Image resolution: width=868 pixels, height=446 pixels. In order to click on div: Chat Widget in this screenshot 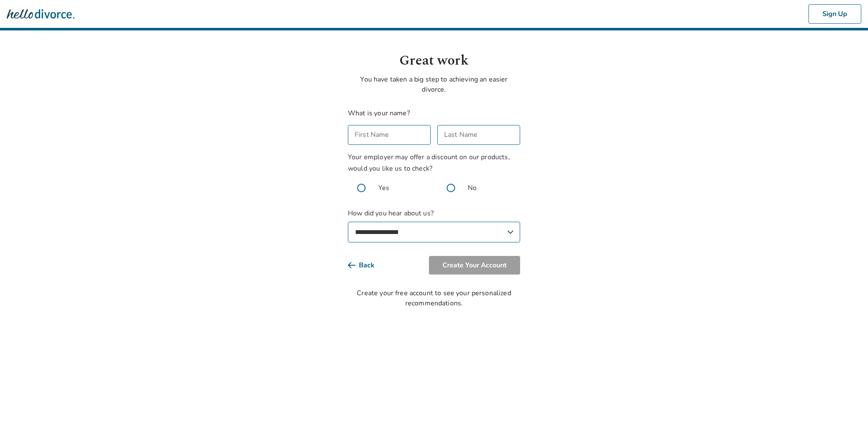, I will do `click(847, 425)`.